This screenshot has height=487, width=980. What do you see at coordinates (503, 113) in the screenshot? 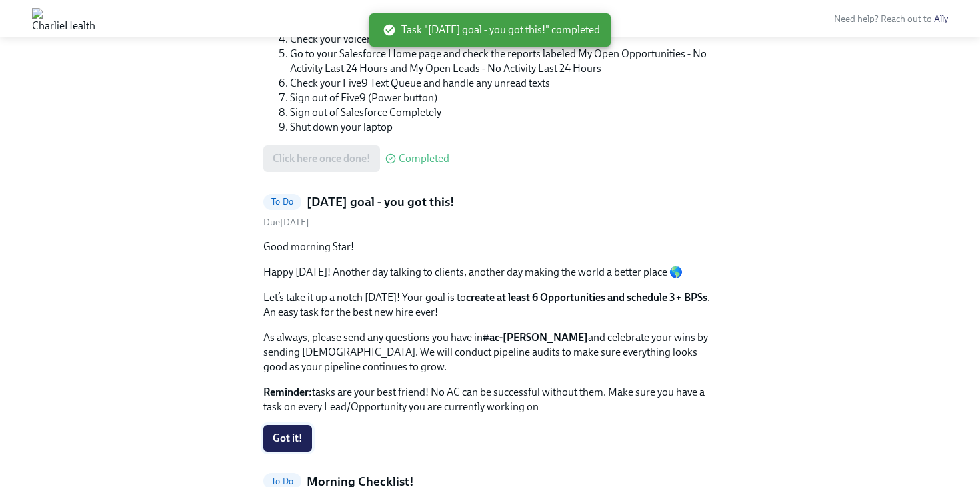
I see `li: Sign out of Salesforce Completely` at bounding box center [503, 113].